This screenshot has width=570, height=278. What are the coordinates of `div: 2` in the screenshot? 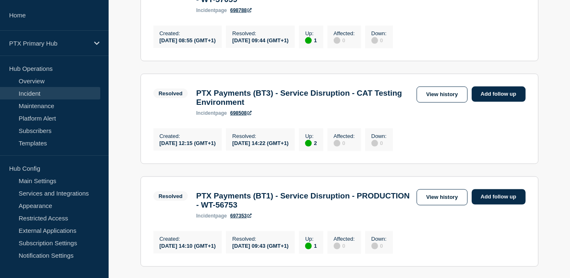 It's located at (311, 143).